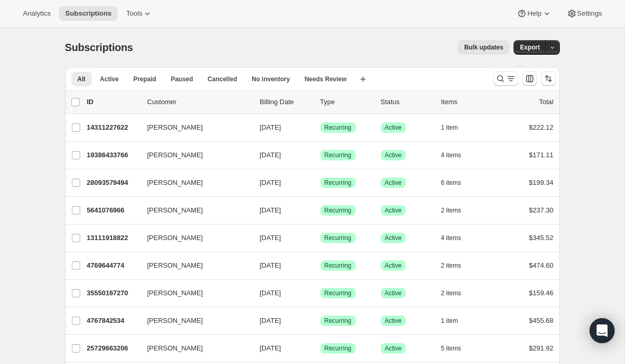  Describe the element at coordinates (88, 13) in the screenshot. I see `button: Subscriptions` at that location.